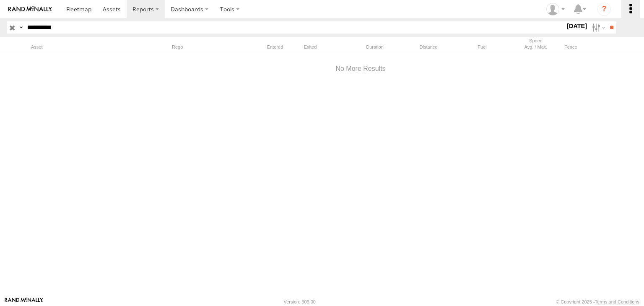  What do you see at coordinates (482, 47) in the screenshot?
I see `div: Fuel` at bounding box center [482, 47].